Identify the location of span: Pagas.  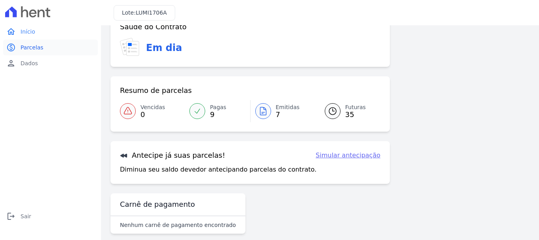
(218, 107).